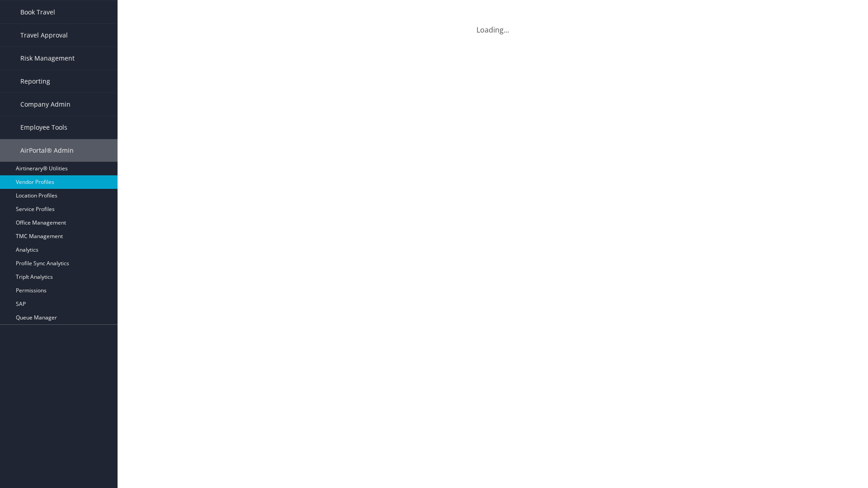 The width and height of the screenshot is (868, 488). Describe the element at coordinates (493, 24) in the screenshot. I see `div: Loading...` at that location.